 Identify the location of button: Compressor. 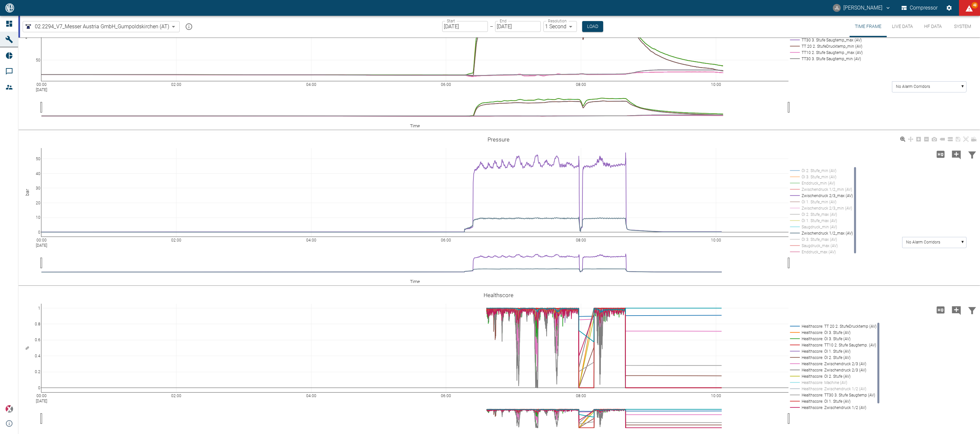
(919, 8).